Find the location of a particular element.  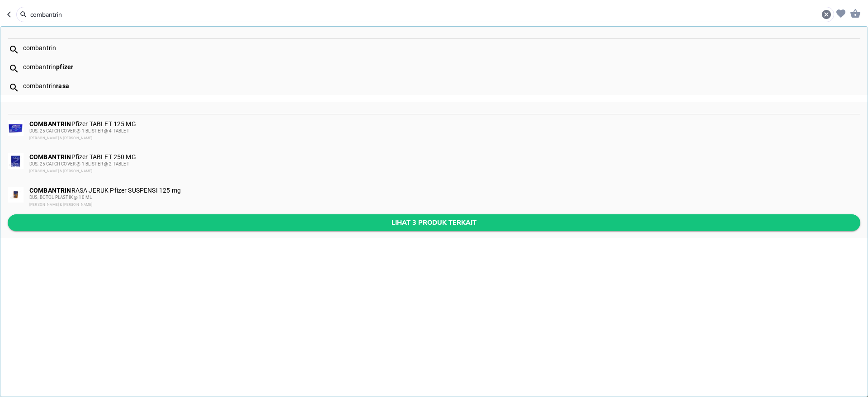

span: Lihat 3 produk terkait is located at coordinates (434, 223).